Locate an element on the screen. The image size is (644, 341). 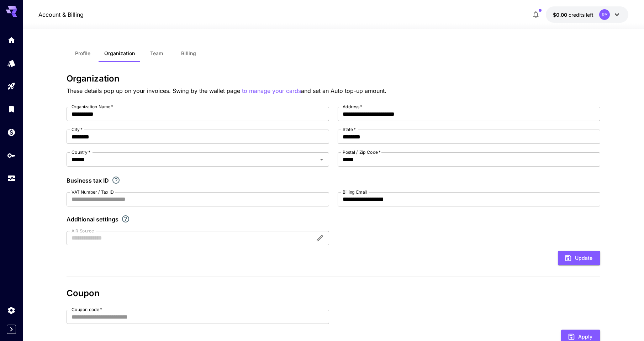
span: Billing is located at coordinates (188, 54).